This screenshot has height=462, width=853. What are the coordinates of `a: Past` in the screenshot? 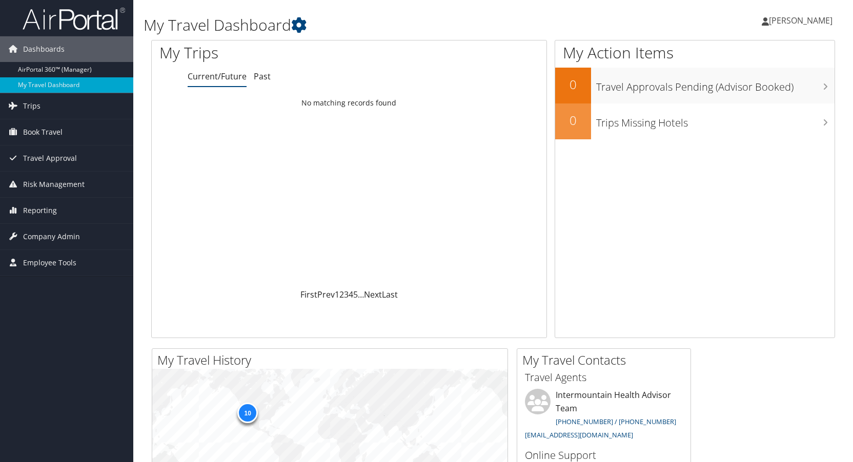 It's located at (262, 76).